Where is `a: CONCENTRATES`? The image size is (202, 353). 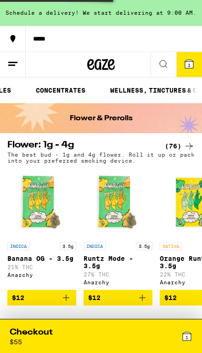
a: CONCENTRATES is located at coordinates (61, 90).